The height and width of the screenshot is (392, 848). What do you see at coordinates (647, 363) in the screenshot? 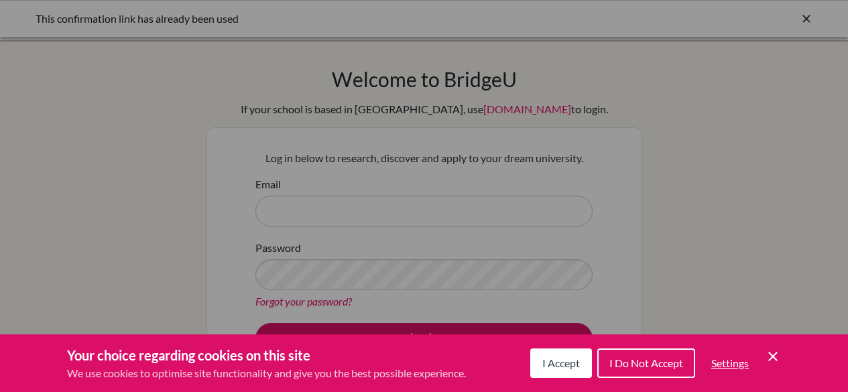
I see `span: I Do Not Accept` at bounding box center [647, 363].